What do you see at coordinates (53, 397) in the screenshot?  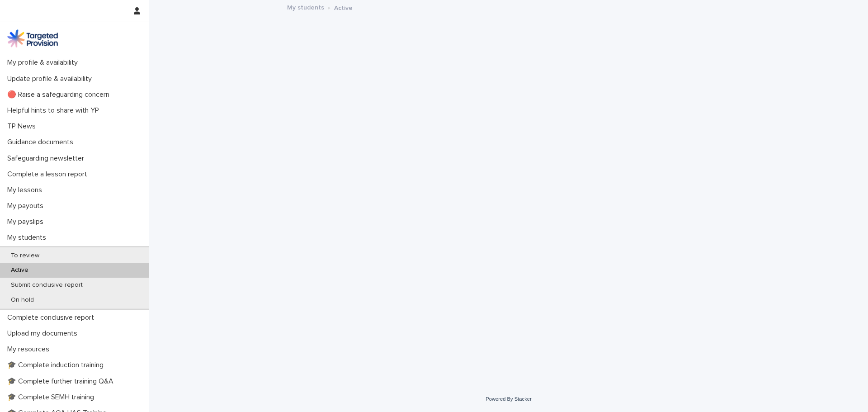 I see `p: 🎓 Complete SEMH training` at bounding box center [53, 397].